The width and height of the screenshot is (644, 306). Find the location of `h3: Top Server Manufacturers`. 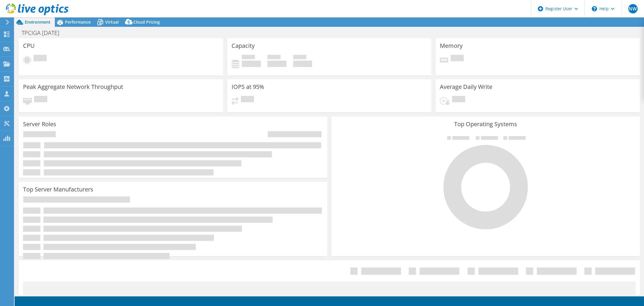

h3: Top Server Manufacturers is located at coordinates (58, 189).